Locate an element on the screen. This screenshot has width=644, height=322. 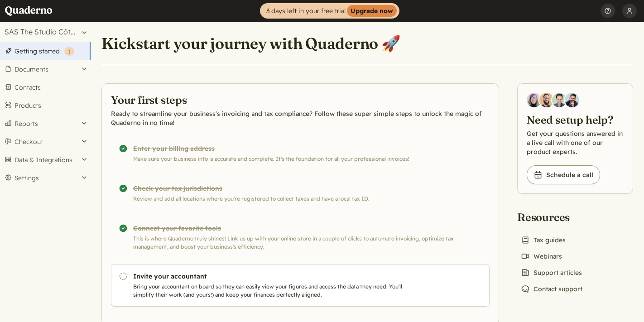
h1: Kickstart your journey with Quaderno 🚀 is located at coordinates (251, 43).